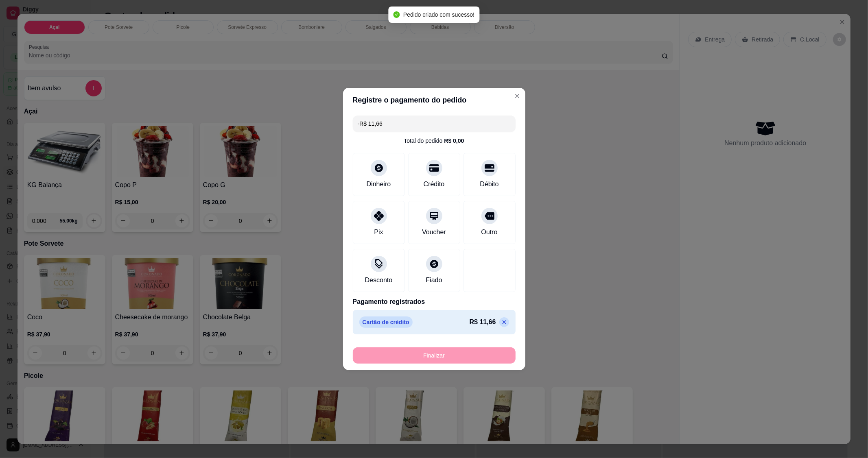 The height and width of the screenshot is (458, 868). Describe the element at coordinates (379, 232) in the screenshot. I see `div: Pix` at that location.